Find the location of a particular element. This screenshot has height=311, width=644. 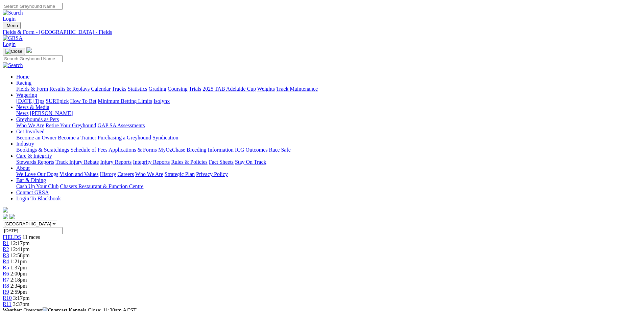

a: Chasers Restaurant & Function Centre is located at coordinates (102, 186).